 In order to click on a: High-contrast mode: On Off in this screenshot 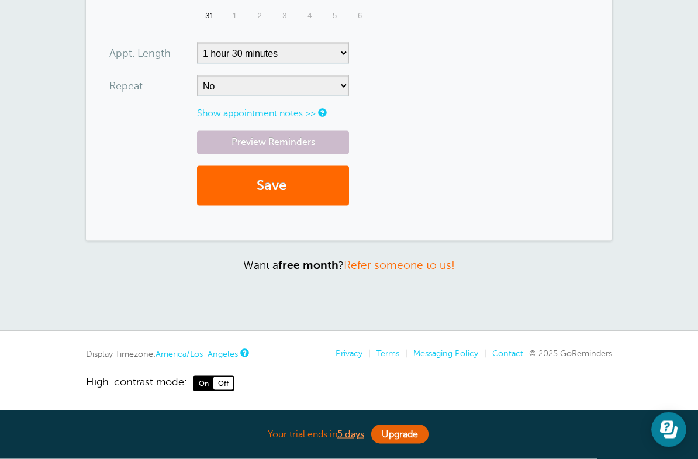, I will do `click(349, 383)`.